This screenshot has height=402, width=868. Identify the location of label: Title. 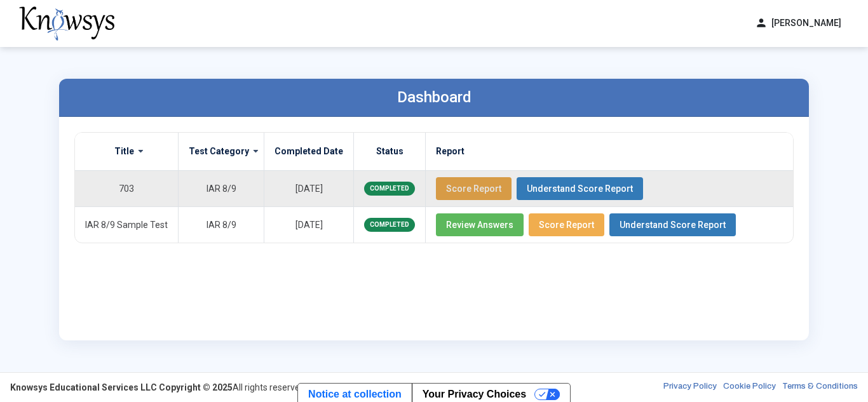
(124, 151).